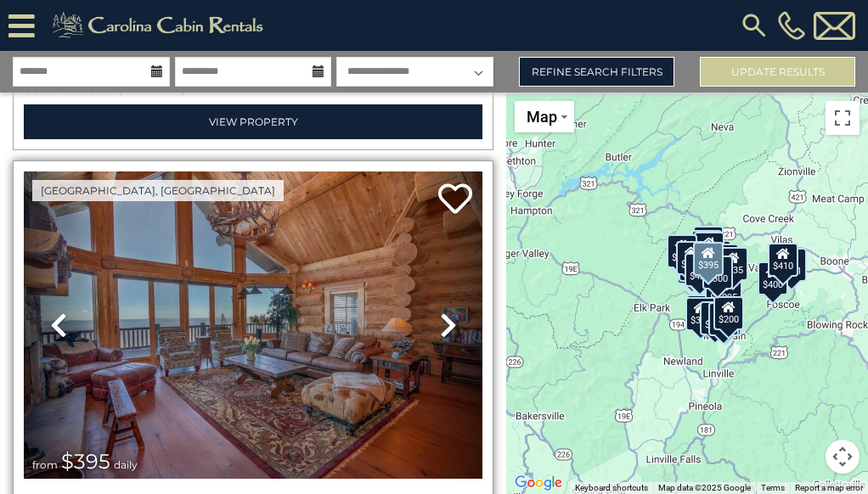 Image resolution: width=868 pixels, height=494 pixels. What do you see at coordinates (772, 278) in the screenshot?
I see `div: $400` at bounding box center [772, 278].